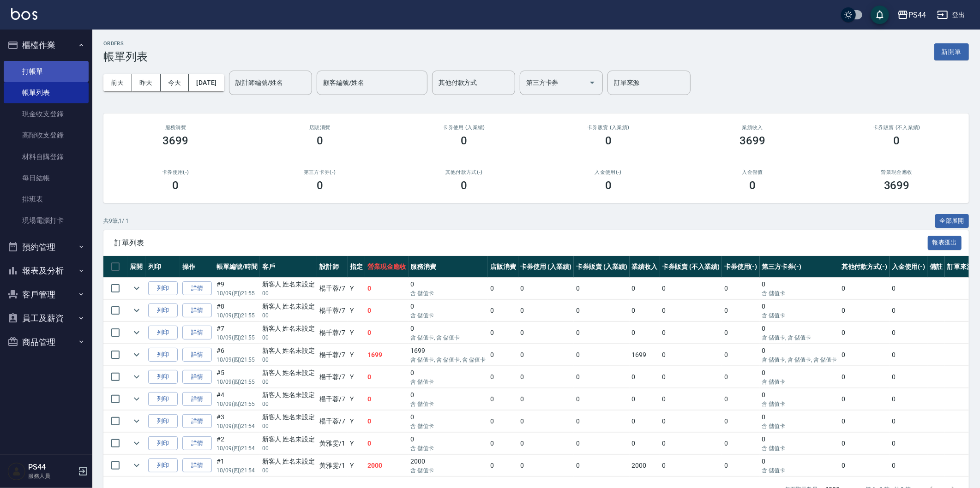 This screenshot has height=488, width=980. I want to click on a: 現場電腦打卡, so click(46, 221).